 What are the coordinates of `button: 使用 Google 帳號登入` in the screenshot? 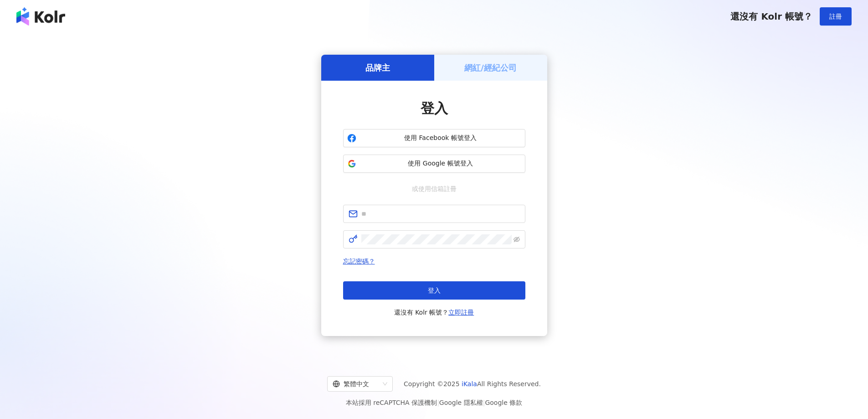 It's located at (434, 163).